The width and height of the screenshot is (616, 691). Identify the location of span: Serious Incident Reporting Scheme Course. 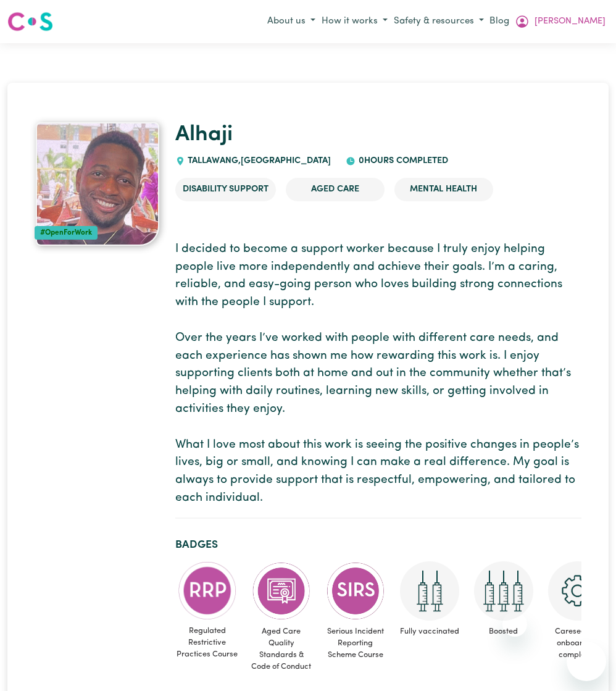
(355, 643).